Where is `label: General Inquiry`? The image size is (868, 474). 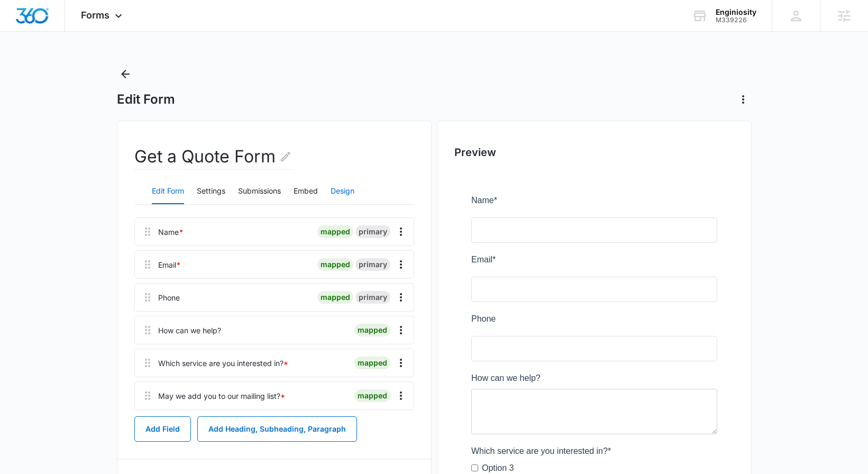
label: General Inquiry is located at coordinates (39, 308).